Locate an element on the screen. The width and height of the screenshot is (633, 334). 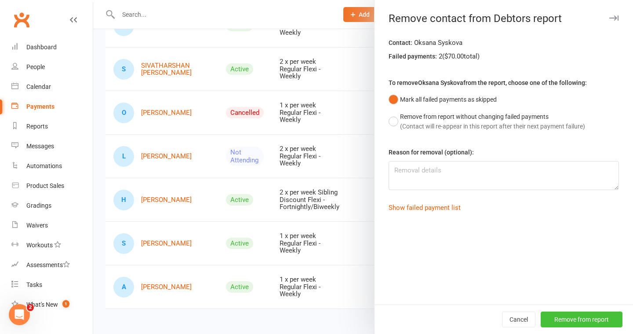
a: What's New1 is located at coordinates (52, 304).